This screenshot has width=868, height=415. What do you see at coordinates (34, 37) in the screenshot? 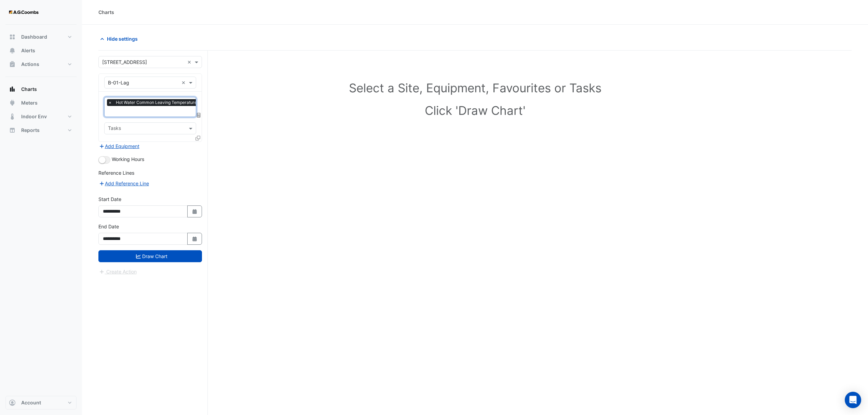
I see `span: Dashboard` at bounding box center [34, 37].